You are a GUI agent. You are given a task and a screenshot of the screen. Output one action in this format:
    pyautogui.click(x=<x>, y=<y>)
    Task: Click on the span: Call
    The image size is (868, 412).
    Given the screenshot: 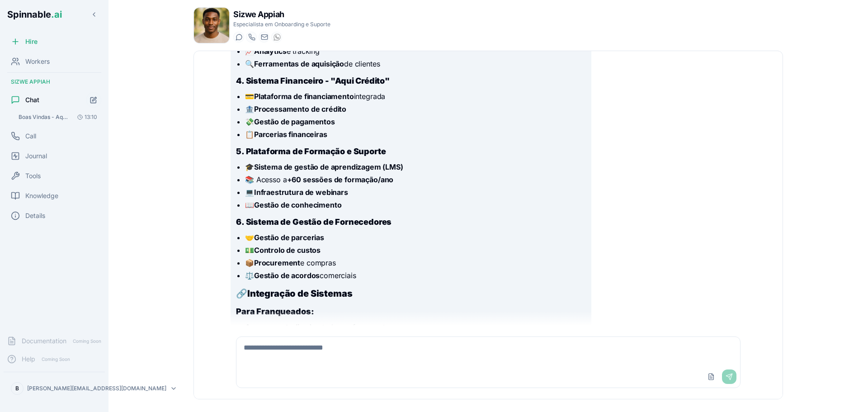 What is the action you would take?
    pyautogui.click(x=31, y=136)
    